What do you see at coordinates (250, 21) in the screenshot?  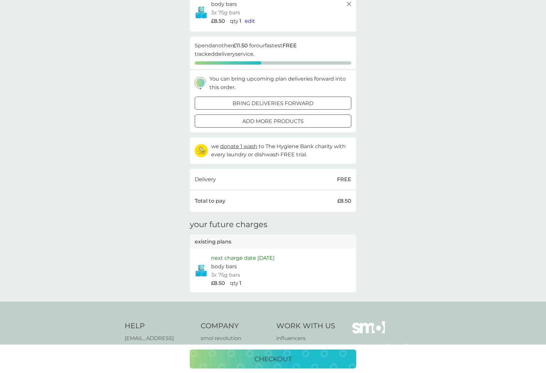 I see `button: edit` at bounding box center [250, 21].